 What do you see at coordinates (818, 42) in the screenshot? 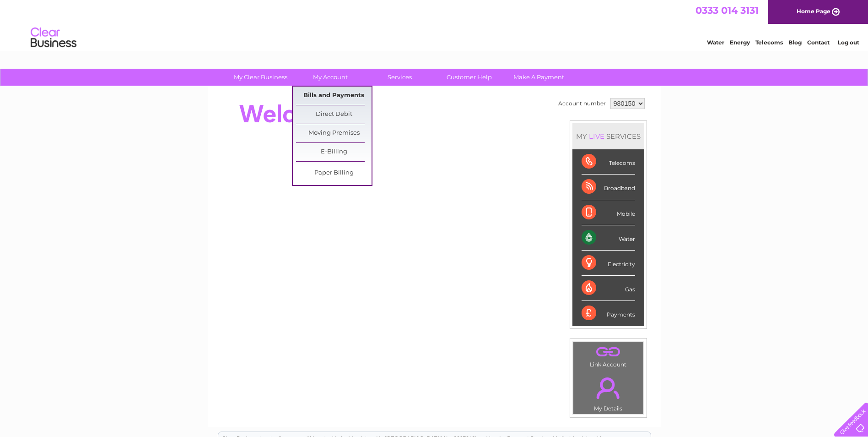
I see `a: Contact` at bounding box center [818, 42].